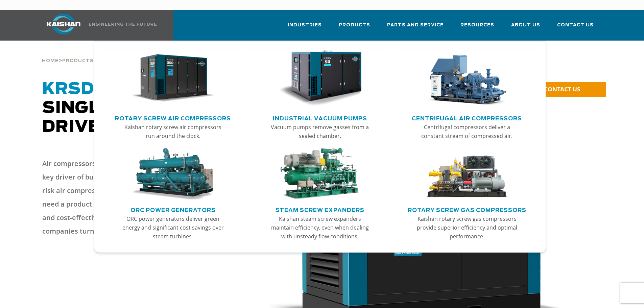 Image resolution: width=644 pixels, height=308 pixels. What do you see at coordinates (562, 89) in the screenshot?
I see `span: CONTACT US` at bounding box center [562, 89].